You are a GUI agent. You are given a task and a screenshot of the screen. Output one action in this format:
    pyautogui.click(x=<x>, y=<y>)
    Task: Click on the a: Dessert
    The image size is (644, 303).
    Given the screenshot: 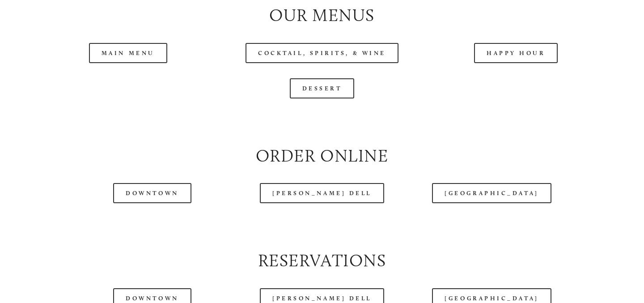 What is the action you would take?
    pyautogui.click(x=322, y=88)
    